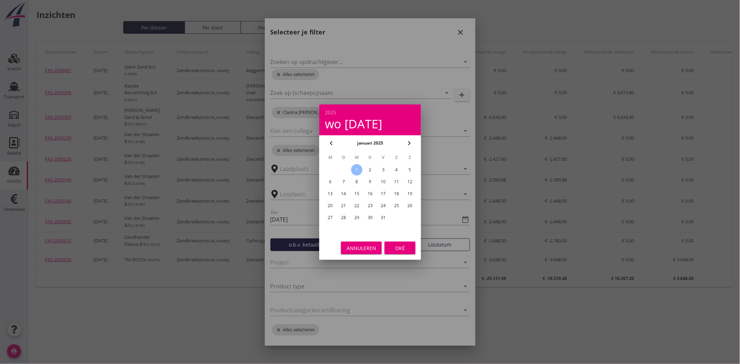 The image size is (740, 364). What do you see at coordinates (383, 170) in the screenshot?
I see `button: 3` at bounding box center [383, 170].